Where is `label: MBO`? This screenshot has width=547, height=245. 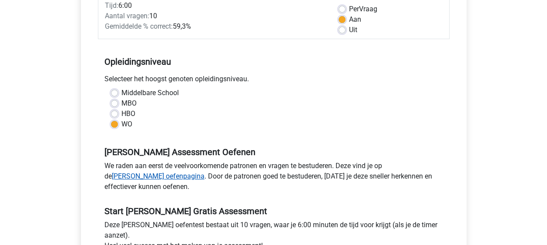
label: MBO is located at coordinates (129, 104).